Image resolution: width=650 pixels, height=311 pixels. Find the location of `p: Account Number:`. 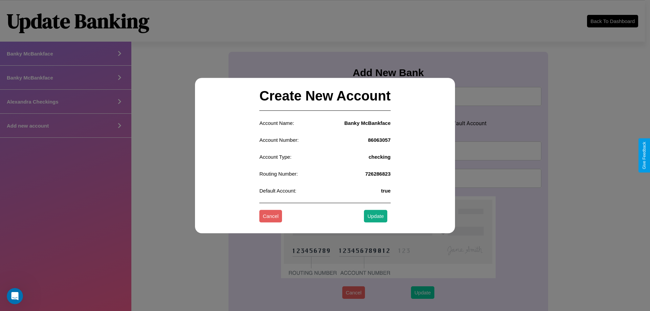

p: Account Number: is located at coordinates (279, 140).